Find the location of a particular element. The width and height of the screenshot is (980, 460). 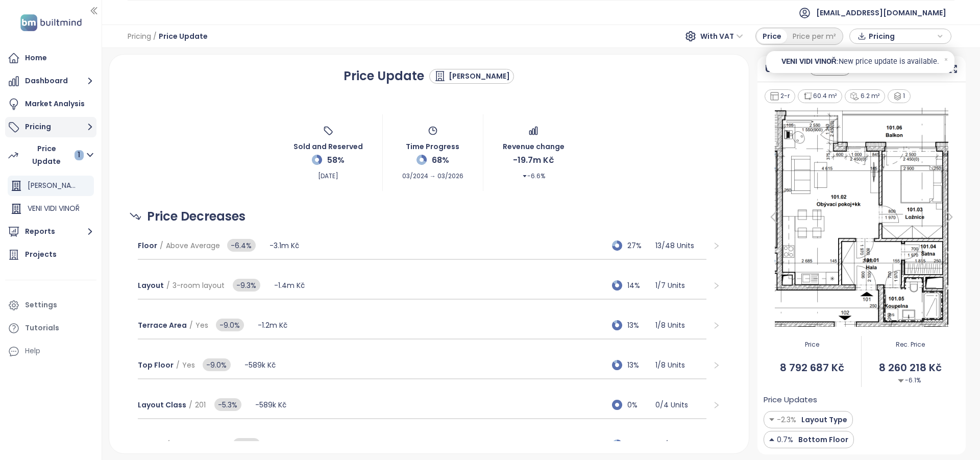

span: Bottom Floor is located at coordinates (821, 440).